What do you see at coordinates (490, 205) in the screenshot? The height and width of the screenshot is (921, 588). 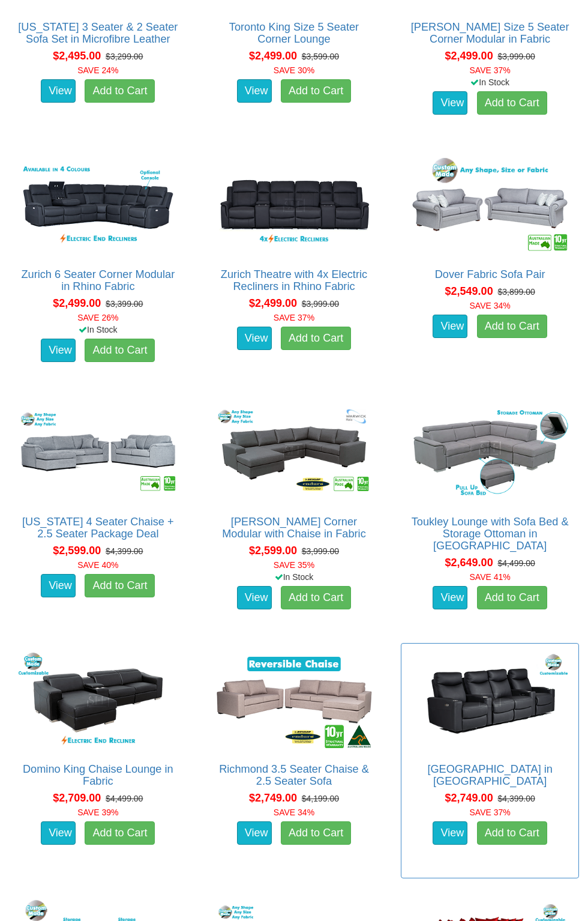 I see `img: Dover Fabric Sofa Pair` at bounding box center [490, 205].